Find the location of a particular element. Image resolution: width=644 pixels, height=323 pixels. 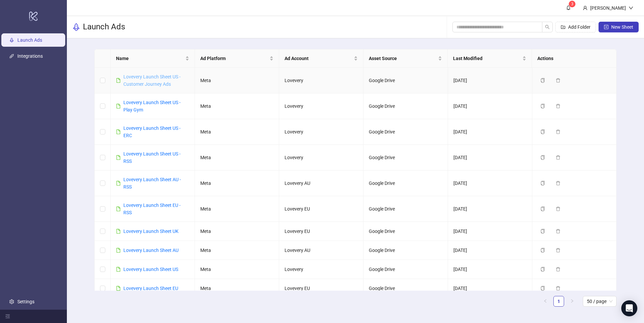

span: Ad Platform is located at coordinates (234, 59).